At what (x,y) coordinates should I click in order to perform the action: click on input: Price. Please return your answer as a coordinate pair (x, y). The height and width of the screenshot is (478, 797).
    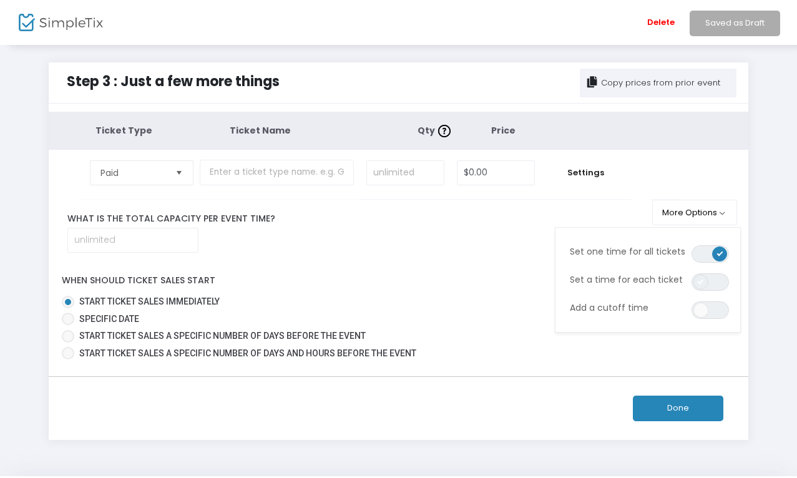
    Looking at the image, I should click on (495, 173).